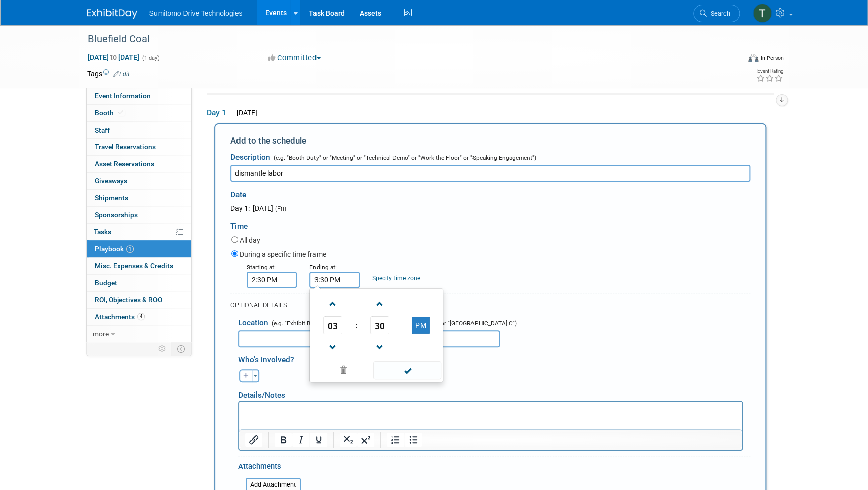  I want to click on a: Playbook1, so click(139, 248).